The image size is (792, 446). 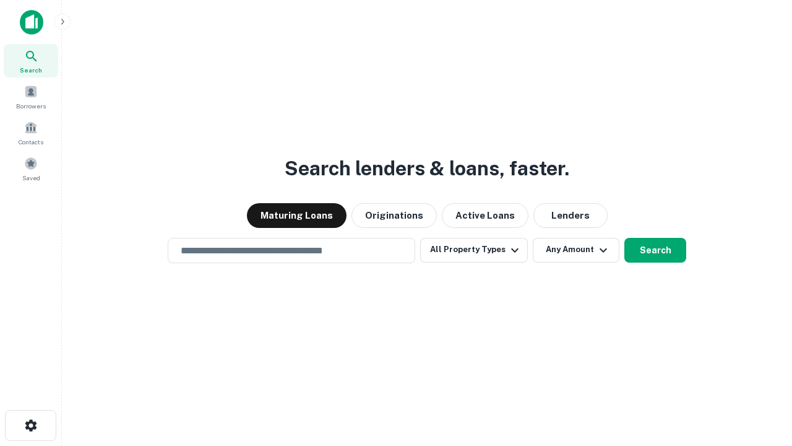 I want to click on span: Saved, so click(x=31, y=178).